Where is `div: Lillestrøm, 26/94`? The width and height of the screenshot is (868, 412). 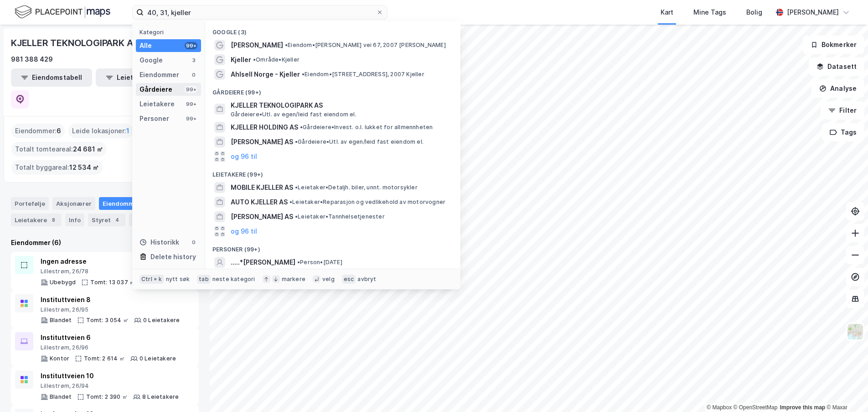 div: Lillestrøm, 26/94 is located at coordinates (109, 385).